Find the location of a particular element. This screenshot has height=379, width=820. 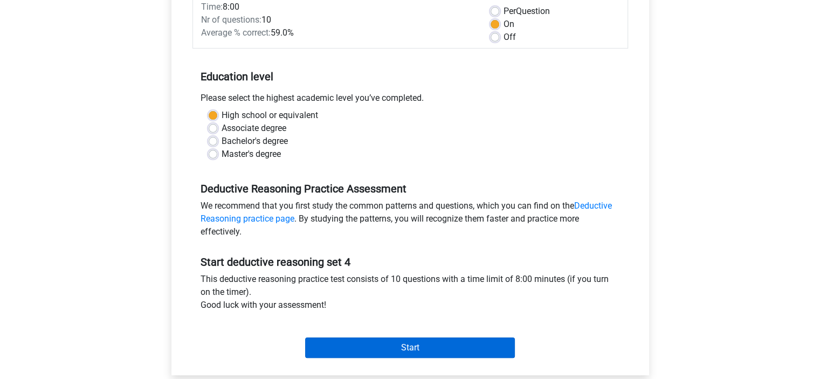

div: 59.0% is located at coordinates (337, 33).